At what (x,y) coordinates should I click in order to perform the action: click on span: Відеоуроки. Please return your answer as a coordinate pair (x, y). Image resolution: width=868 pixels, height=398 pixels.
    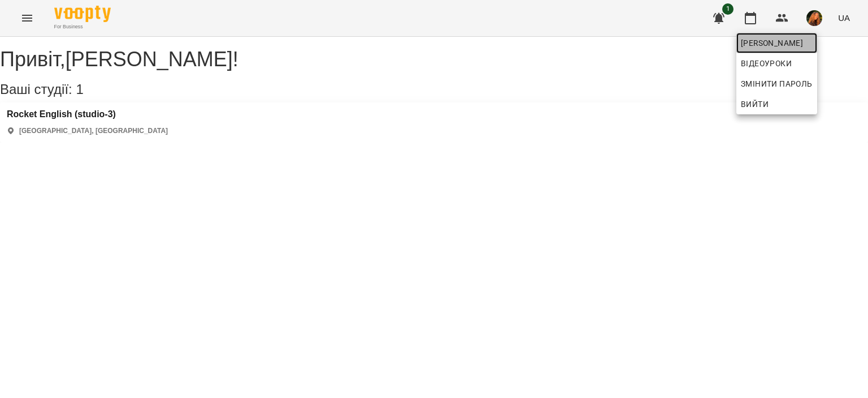
    Looking at the image, I should click on (767, 63).